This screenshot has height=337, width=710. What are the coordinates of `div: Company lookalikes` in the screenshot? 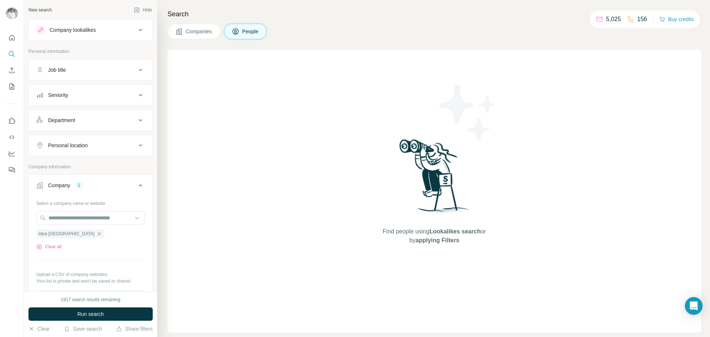 It's located at (72, 30).